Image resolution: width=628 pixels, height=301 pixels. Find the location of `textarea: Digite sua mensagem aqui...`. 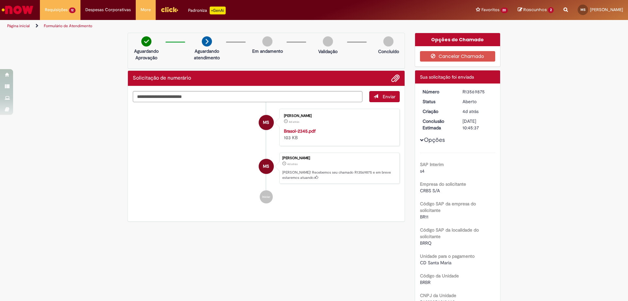

textarea: Digite sua mensagem aqui... is located at coordinates (248, 96).